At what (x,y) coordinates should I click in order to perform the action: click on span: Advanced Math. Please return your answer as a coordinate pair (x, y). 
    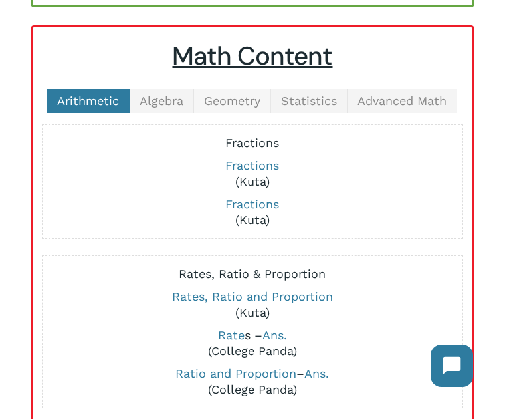
    Looking at the image, I should click on (402, 100).